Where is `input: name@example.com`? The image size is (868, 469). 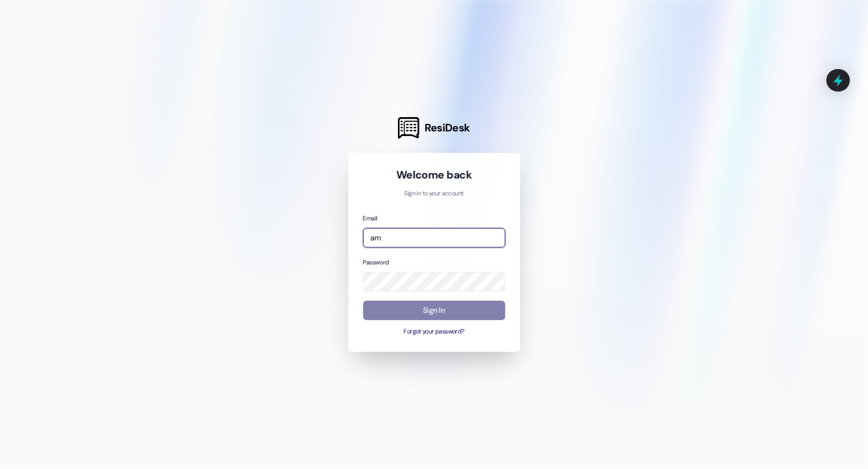
input: name@example.com is located at coordinates (434, 237).